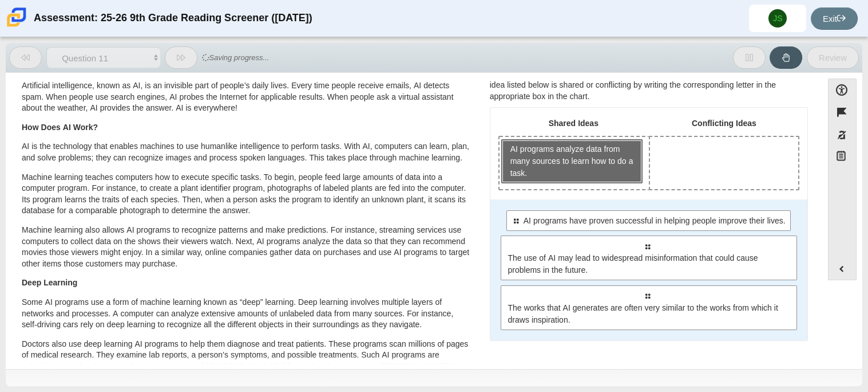 The width and height of the screenshot is (868, 392). I want to click on span: Saving progress..., so click(236, 57).